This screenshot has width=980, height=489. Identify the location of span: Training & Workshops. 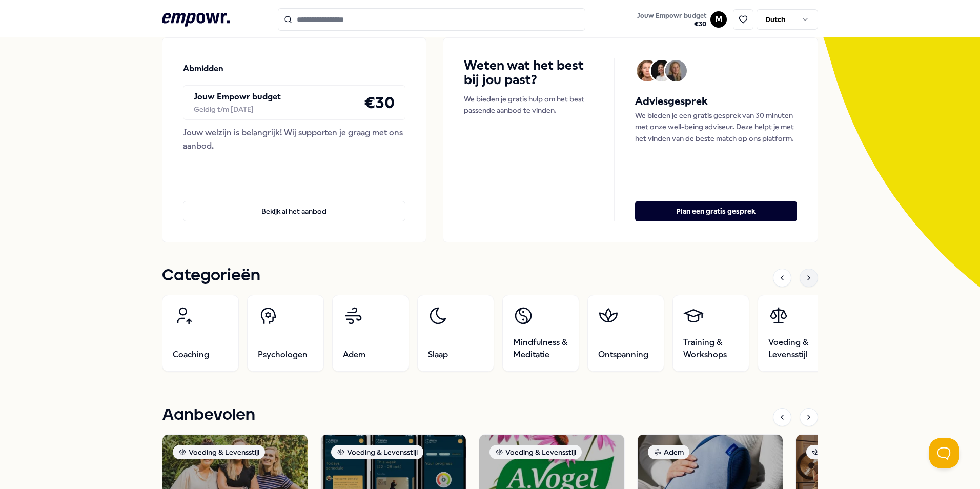
(711, 348).